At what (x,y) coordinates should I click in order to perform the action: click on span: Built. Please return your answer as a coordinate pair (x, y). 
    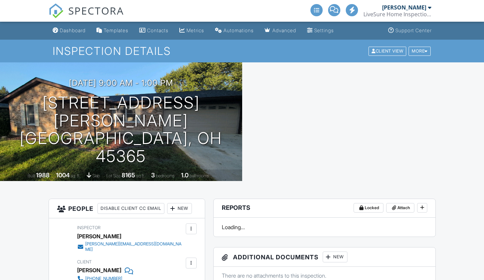
    Looking at the image, I should click on (31, 176).